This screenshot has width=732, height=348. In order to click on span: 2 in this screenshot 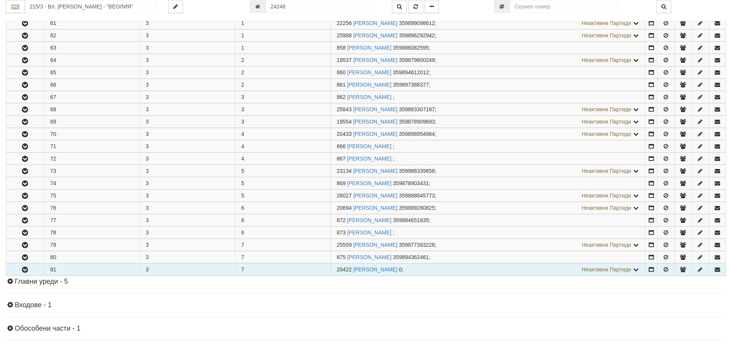, I will do `click(243, 85)`.